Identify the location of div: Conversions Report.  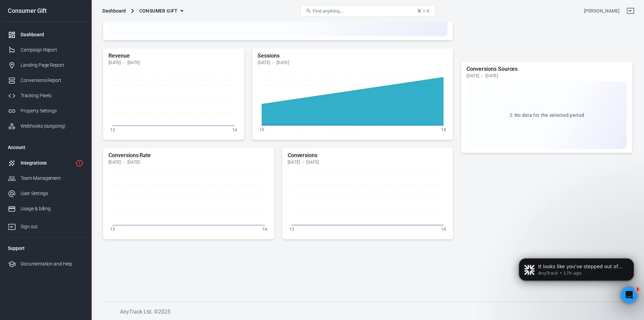
(52, 80).